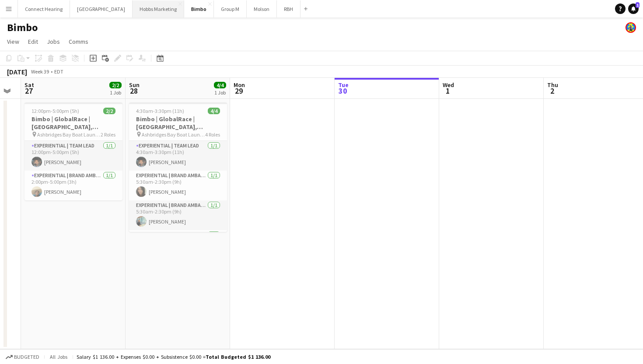 This screenshot has width=643, height=364. Describe the element at coordinates (27, 357) in the screenshot. I see `span: Budgeted` at that location.